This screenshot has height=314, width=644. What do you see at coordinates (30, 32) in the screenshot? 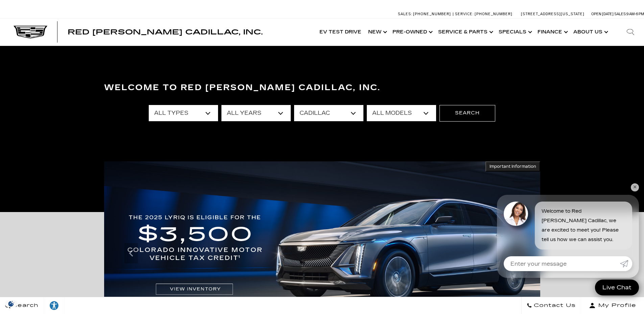
I see `img: Cadillac Dark Logo with Cadillac White Text` at bounding box center [30, 32].